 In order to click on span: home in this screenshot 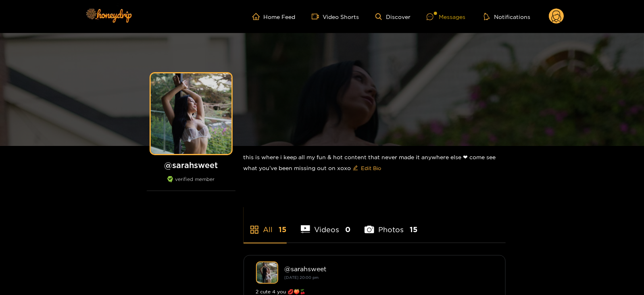, I will do `click(258, 16)`.